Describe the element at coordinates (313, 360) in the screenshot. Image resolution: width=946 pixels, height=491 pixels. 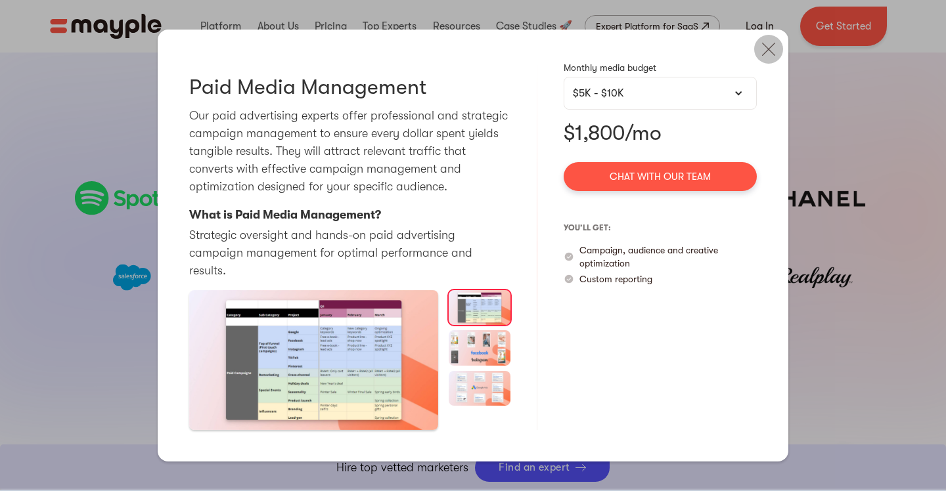
I see `a: open lightbox` at that location.